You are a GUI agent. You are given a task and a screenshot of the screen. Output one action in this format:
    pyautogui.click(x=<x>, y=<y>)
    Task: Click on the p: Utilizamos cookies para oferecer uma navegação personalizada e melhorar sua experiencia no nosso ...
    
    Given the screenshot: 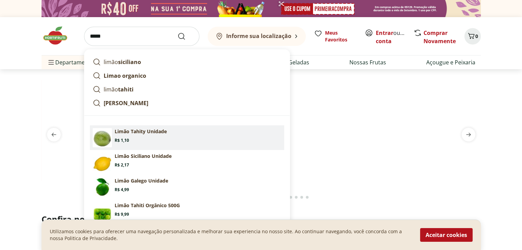 What is the action you would take?
    pyautogui.click(x=231, y=235)
    